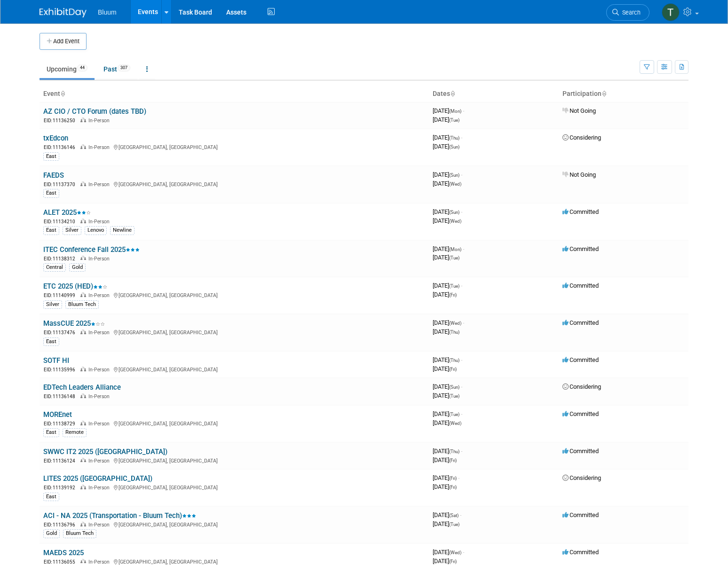 The image size is (728, 565). What do you see at coordinates (454, 515) in the screenshot?
I see `span: (Sat)` at bounding box center [454, 515].